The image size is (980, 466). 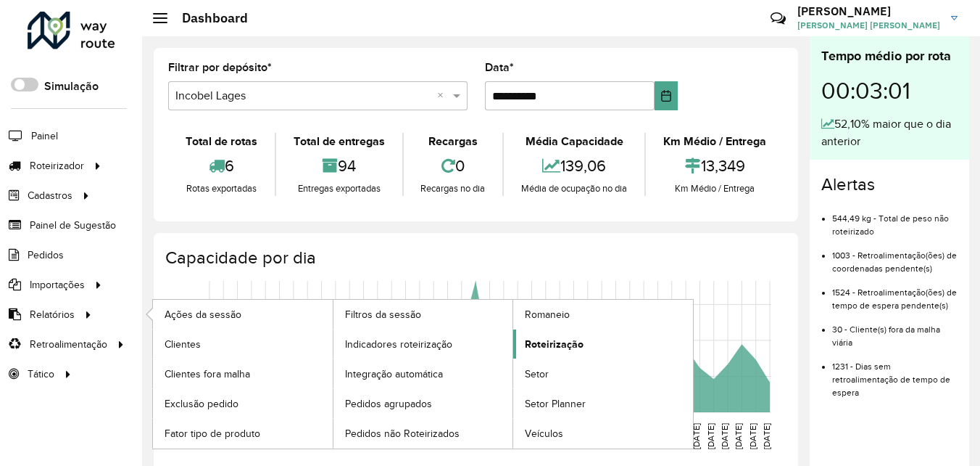 I want to click on span: Setor Planner, so click(x=555, y=403).